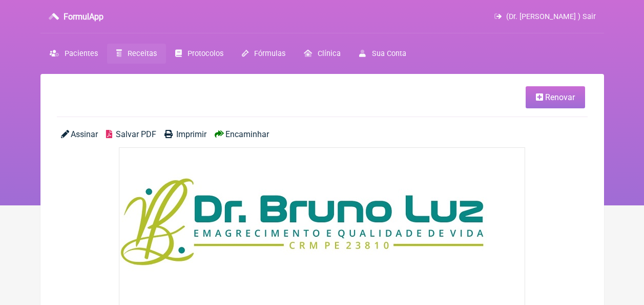 The height and width of the screenshot is (305, 644). I want to click on a: Receitas, so click(136, 54).